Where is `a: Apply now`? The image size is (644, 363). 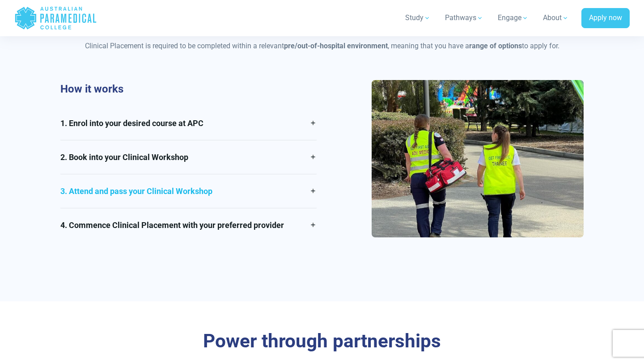 a: Apply now is located at coordinates (606, 19).